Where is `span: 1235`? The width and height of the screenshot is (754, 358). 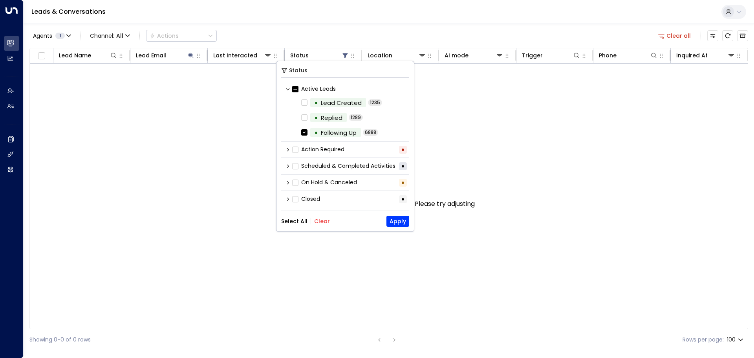 span: 1235 is located at coordinates (375, 103).